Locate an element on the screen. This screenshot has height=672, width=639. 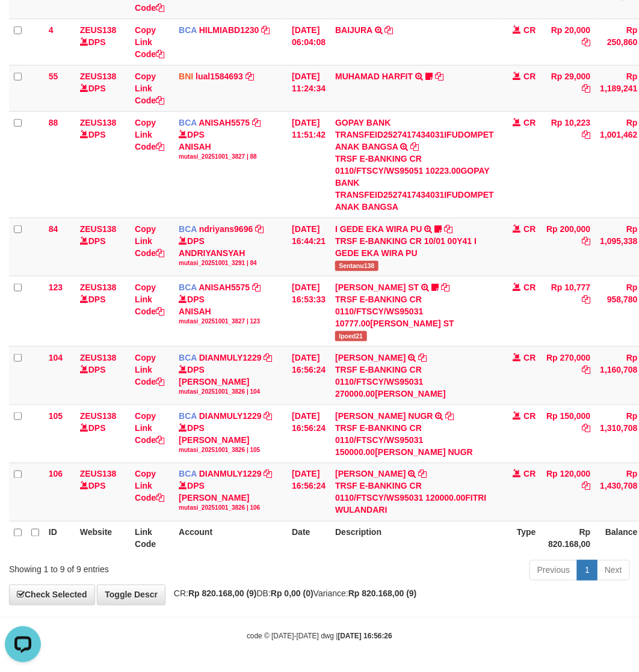
span: 123 is located at coordinates (55, 287).